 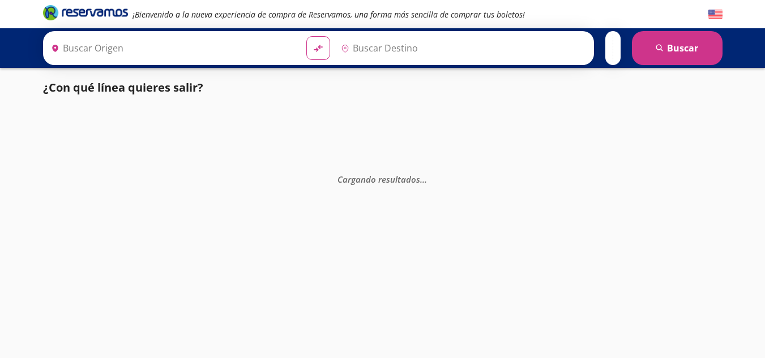 I want to click on button: English, so click(x=715, y=14).